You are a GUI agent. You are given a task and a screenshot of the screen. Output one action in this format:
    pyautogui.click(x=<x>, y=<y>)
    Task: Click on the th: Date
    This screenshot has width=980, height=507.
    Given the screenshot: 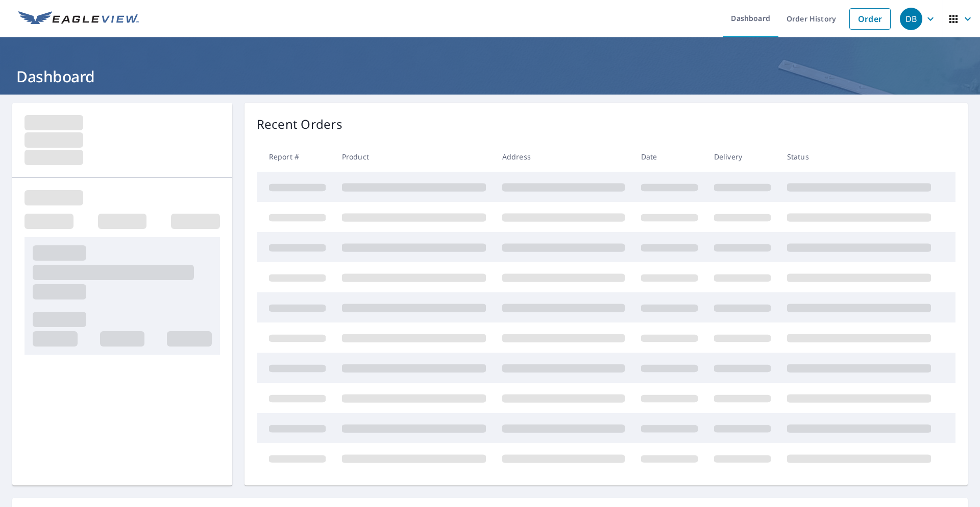 What is the action you would take?
    pyautogui.click(x=670, y=156)
    